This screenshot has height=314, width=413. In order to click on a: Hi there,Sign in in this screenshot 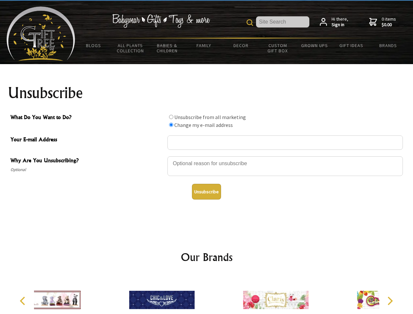, I will do `click(334, 22)`.